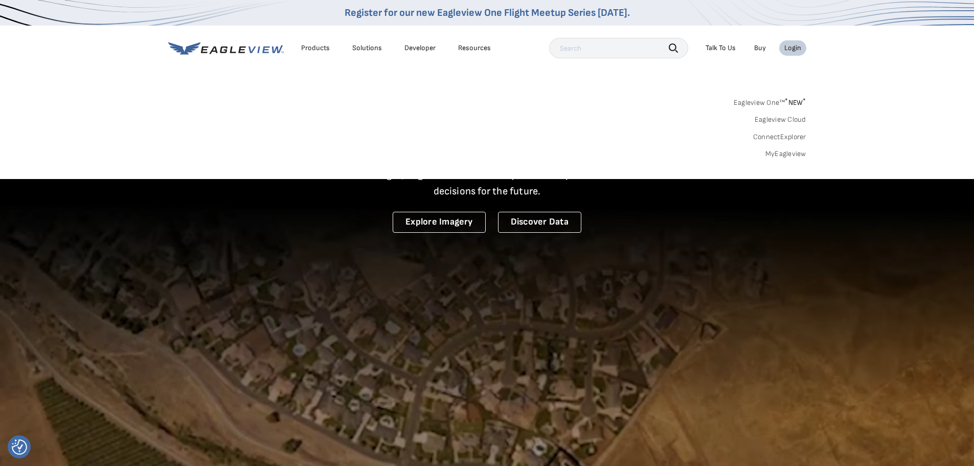 This screenshot has width=974, height=466. Describe the element at coordinates (780, 120) in the screenshot. I see `a: Eagleview Cloud` at that location.